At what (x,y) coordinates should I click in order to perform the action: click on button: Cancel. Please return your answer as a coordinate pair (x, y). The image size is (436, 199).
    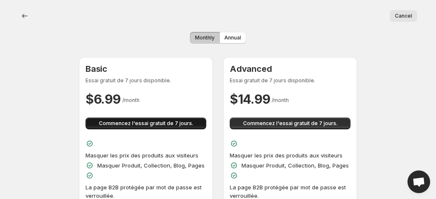
    Looking at the image, I should click on (403, 16).